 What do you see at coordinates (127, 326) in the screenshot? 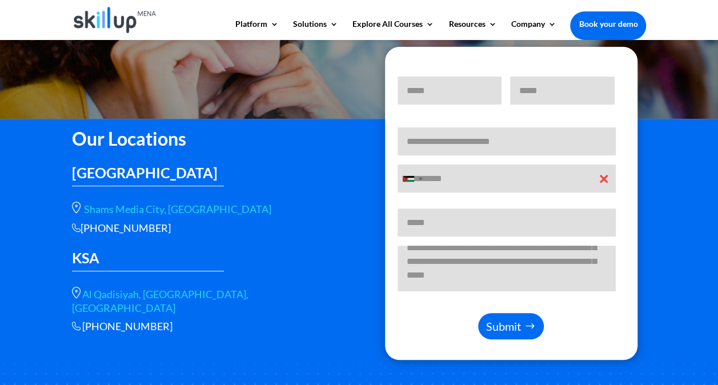
I see `a: Call phone number +966 56 566 9461` at bounding box center [127, 326].